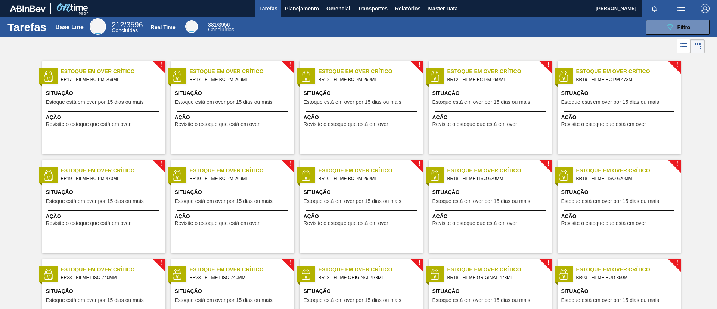 The image size is (717, 309). Describe the element at coordinates (212, 25) in the screenshot. I see `span: 381` at that location.